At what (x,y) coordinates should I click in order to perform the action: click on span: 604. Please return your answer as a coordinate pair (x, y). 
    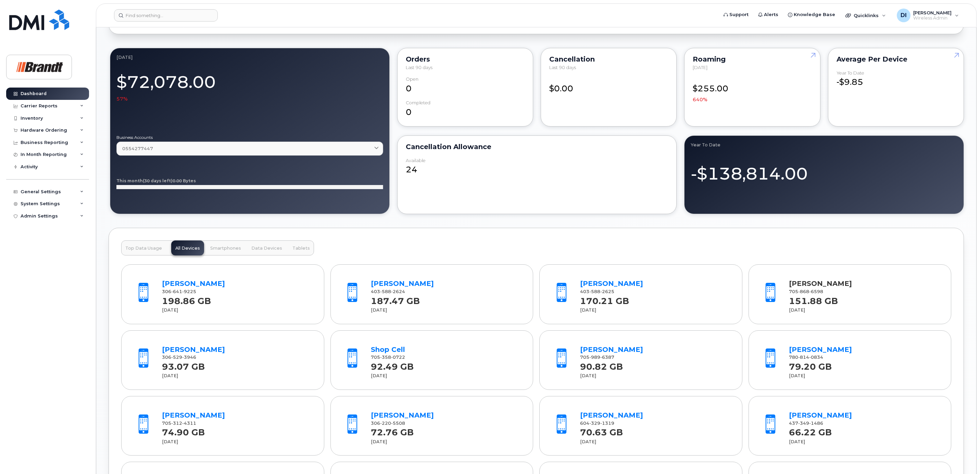
    Looking at the image, I should click on (597, 423).